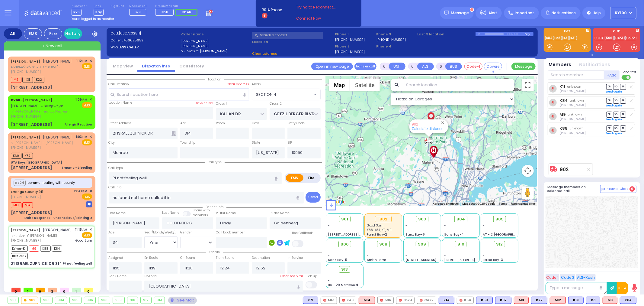  What do you see at coordinates (145, 33) in the screenshot?
I see `label: Cad:` at bounding box center [145, 33].